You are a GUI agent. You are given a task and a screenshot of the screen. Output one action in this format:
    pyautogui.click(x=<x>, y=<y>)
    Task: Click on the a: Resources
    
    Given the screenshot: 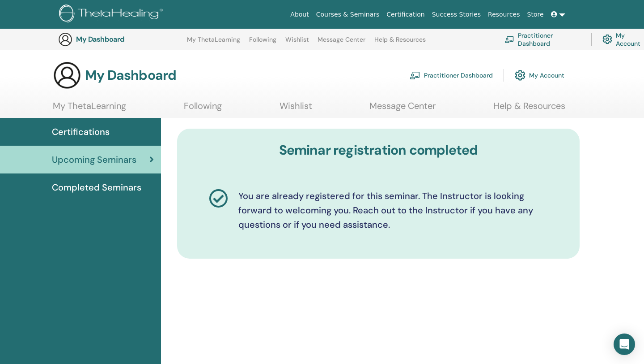 What is the action you would take?
    pyautogui.click(x=504, y=15)
    